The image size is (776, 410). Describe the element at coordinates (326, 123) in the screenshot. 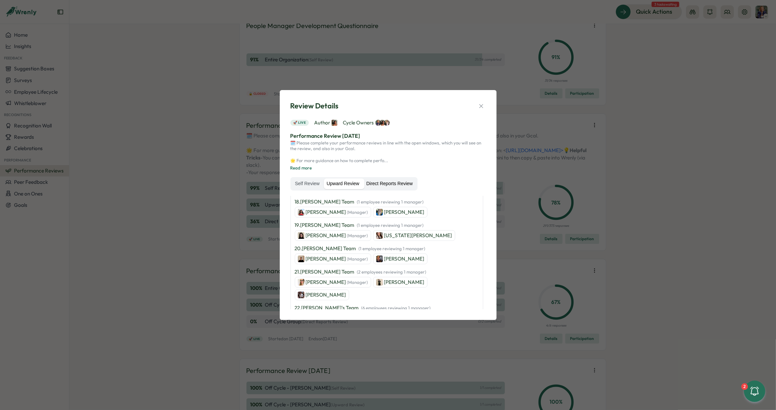

I see `span: Author` at that location.